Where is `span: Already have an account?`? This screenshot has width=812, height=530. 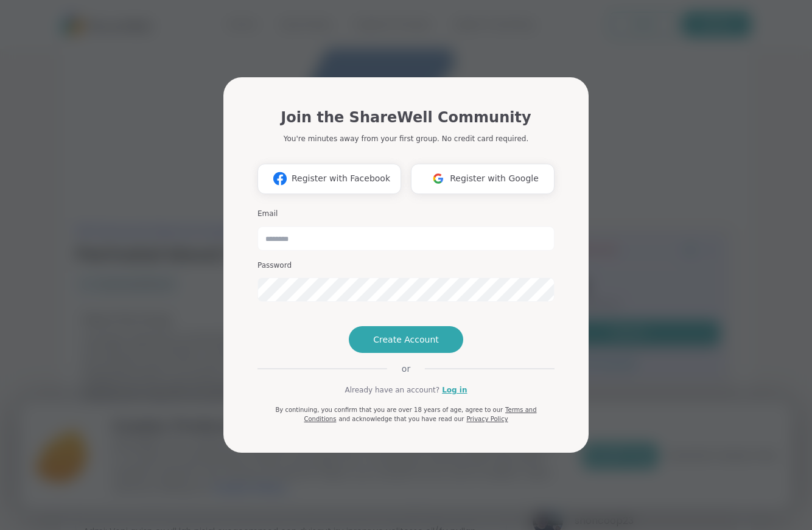
span: Already have an account? is located at coordinates (392, 390).